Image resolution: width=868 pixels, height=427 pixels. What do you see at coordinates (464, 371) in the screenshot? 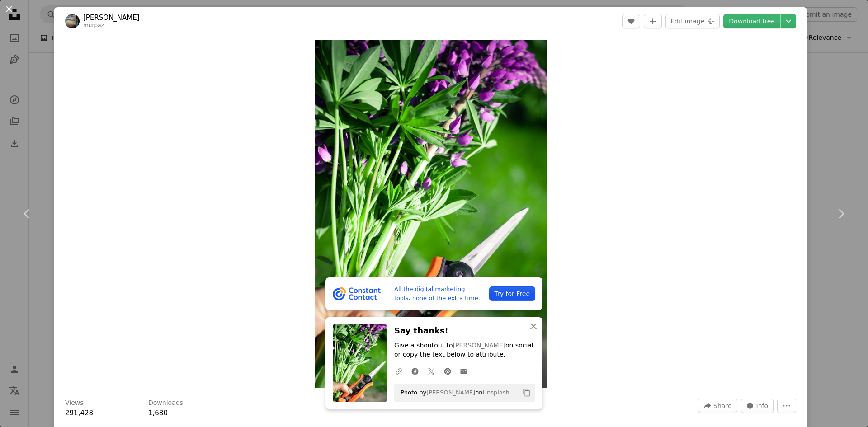
I see `a: Share over email` at bounding box center [464, 371].